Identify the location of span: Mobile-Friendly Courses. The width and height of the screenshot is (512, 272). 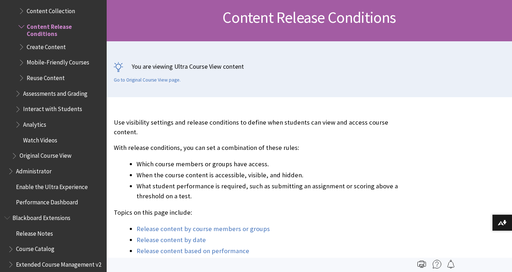
(58, 61).